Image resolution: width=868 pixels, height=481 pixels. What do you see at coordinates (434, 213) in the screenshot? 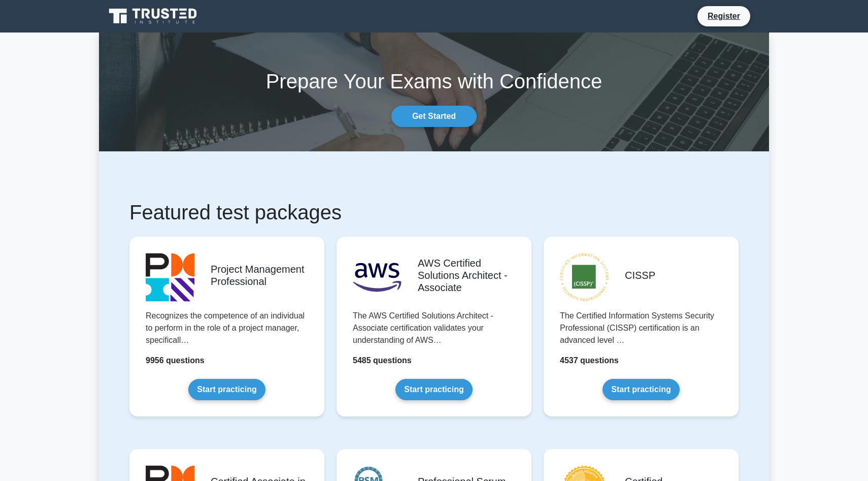
I see `h1: Featured test packages` at bounding box center [434, 213].